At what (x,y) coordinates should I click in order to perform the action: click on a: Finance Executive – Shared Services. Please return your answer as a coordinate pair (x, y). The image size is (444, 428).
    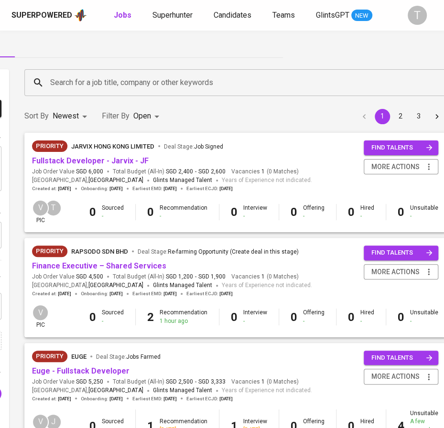
    Looking at the image, I should click on (99, 266).